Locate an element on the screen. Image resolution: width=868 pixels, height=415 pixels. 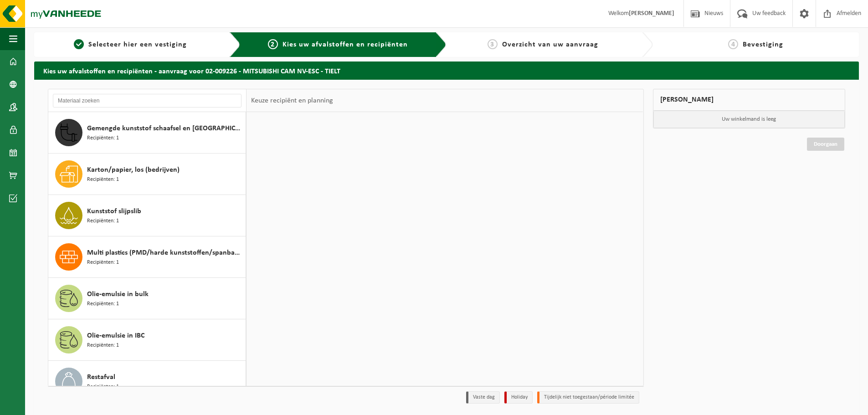
button: Kunststof slijpslib Recipiënten: 1 is located at coordinates (147, 215).